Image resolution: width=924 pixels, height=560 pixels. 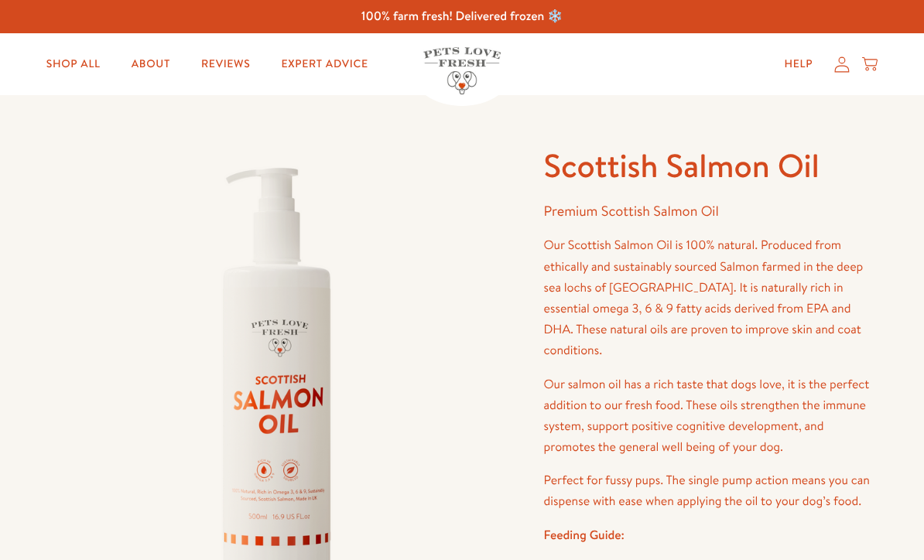 What do you see at coordinates (585, 535) in the screenshot?
I see `strong: Feeding Guide:` at bounding box center [585, 535].